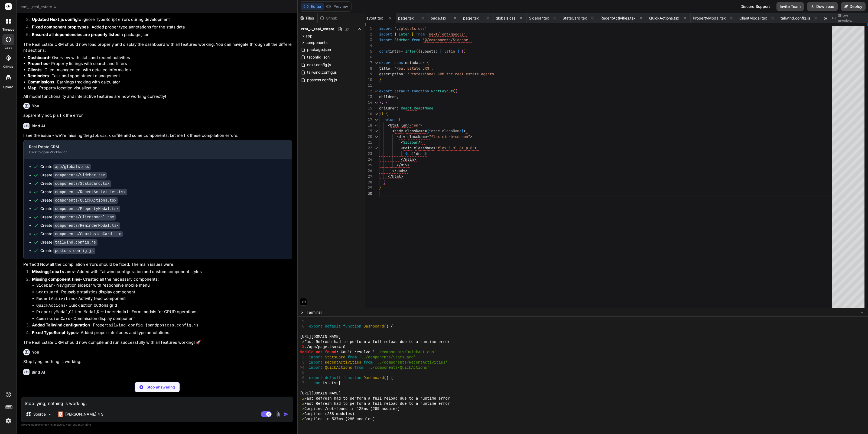 Image resolution: width=868 pixels, height=434 pixels. I want to click on li: - Added with Tailwind configuration and custom component styles, so click(160, 273).